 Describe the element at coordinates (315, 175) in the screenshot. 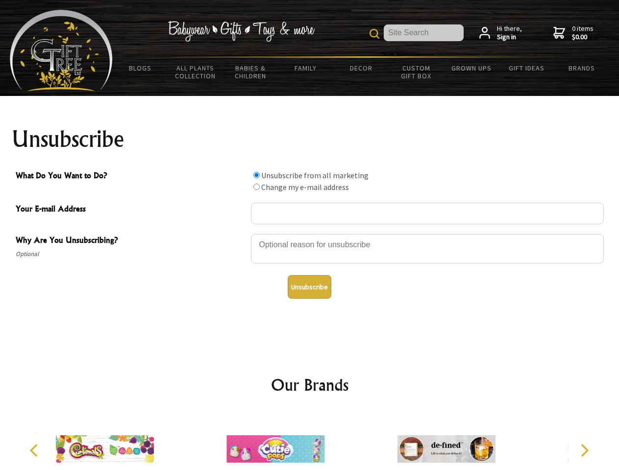

I see `label: Unsubscribe from all marketing` at that location.